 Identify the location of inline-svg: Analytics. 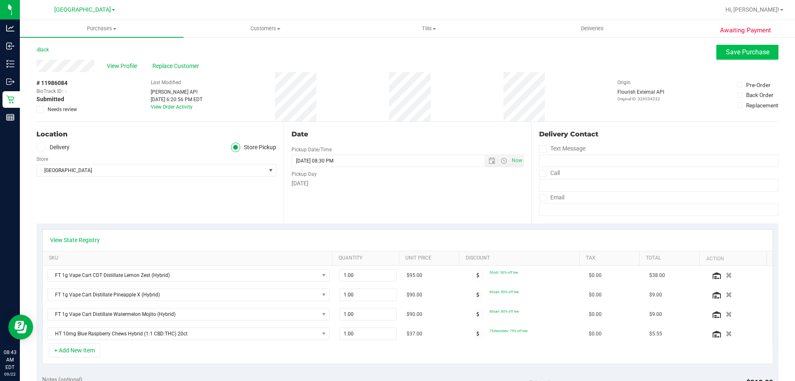
(10, 28).